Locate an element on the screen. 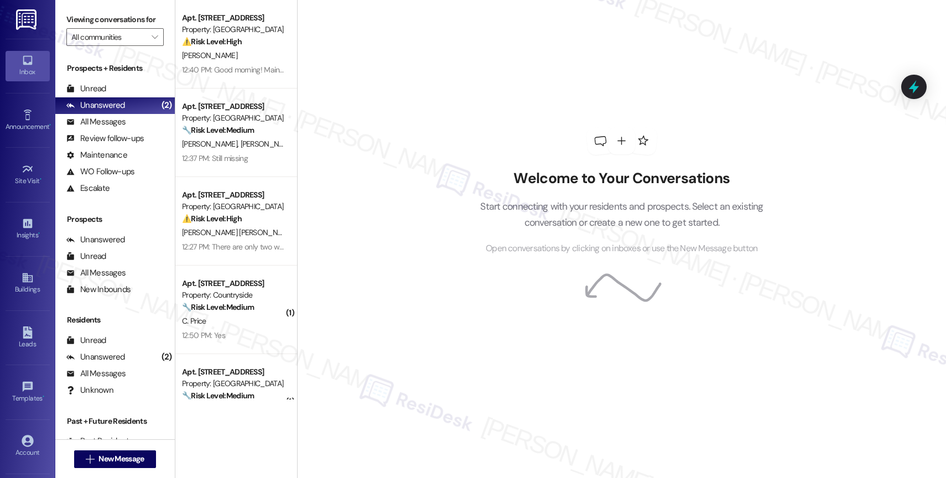 This screenshot has height=478, width=946. a: Insights • is located at coordinates (28, 229).